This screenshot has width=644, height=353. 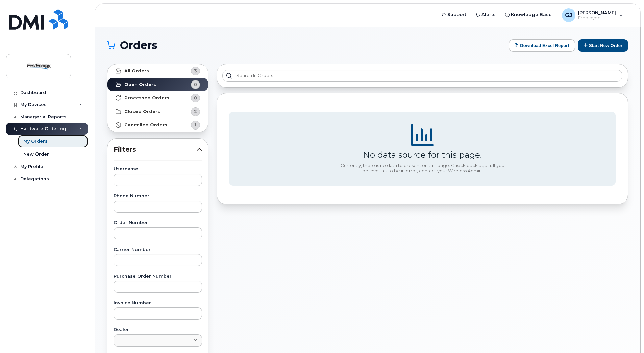 What do you see at coordinates (140, 85) in the screenshot?
I see `strong: Open Orders` at bounding box center [140, 85].